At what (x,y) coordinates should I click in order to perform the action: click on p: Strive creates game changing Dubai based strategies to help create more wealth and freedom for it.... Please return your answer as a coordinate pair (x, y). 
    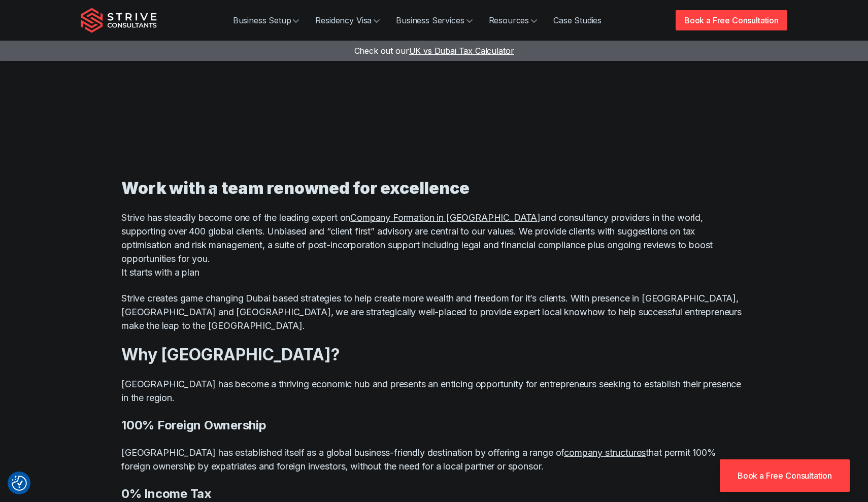
    Looking at the image, I should click on (434, 311).